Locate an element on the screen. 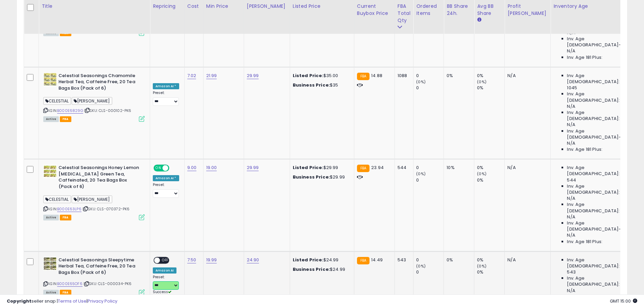 This screenshot has width=644, height=308. small: Avg BB Share. is located at coordinates (479, 20).